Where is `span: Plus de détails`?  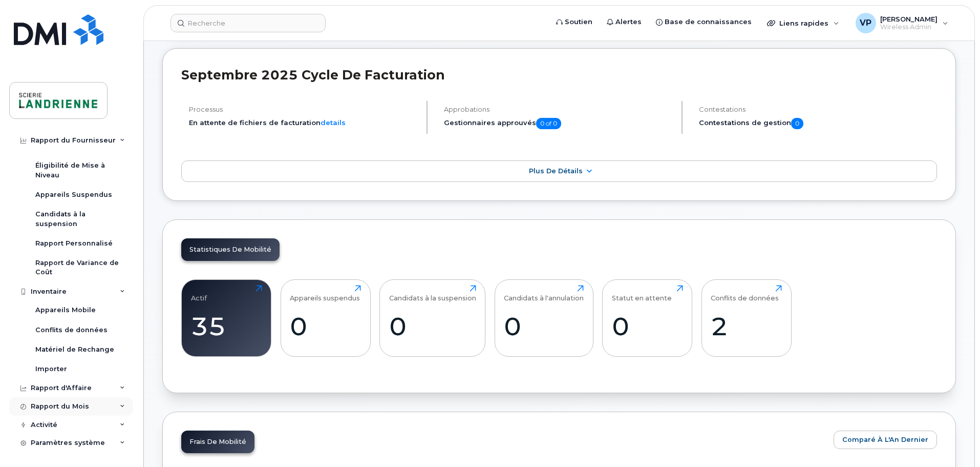 span: Plus de détails is located at coordinates (555, 170).